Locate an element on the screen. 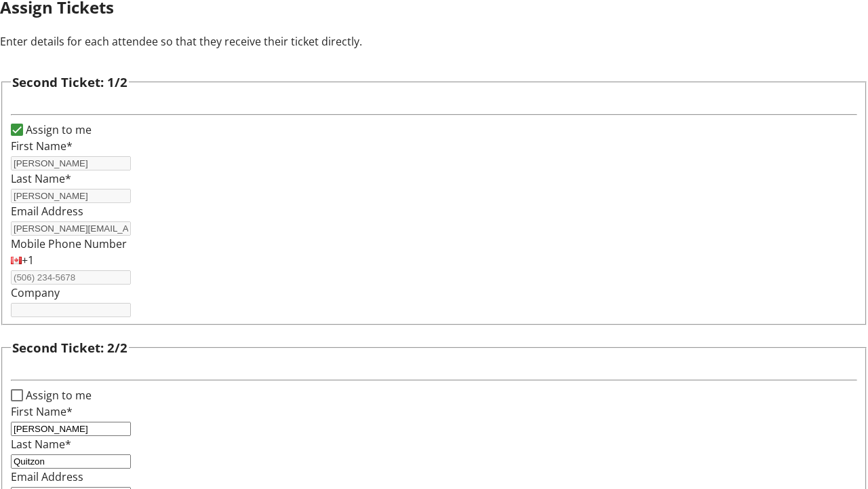 This screenshot has height=489, width=868. label: Company is located at coordinates (35, 292).